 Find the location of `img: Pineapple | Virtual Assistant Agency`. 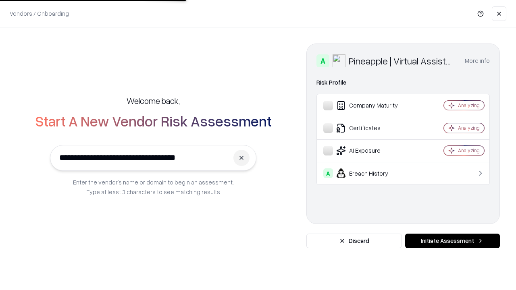

img: Pineapple | Virtual Assistant Agency is located at coordinates (339, 61).